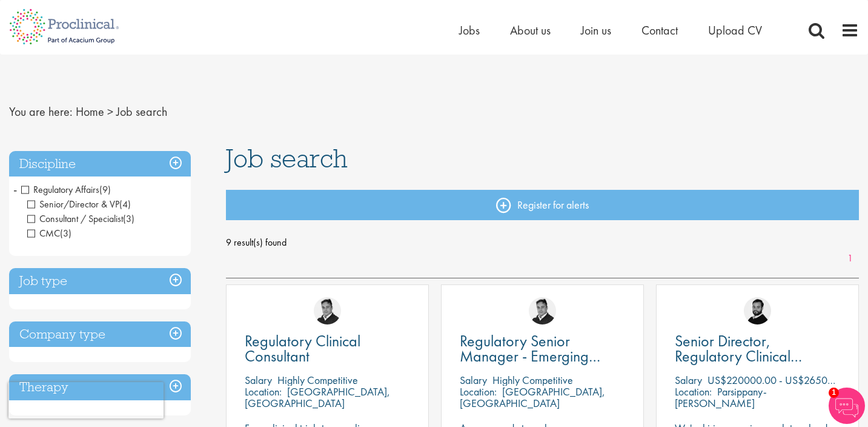  I want to click on a: Register for alerts, so click(542, 205).